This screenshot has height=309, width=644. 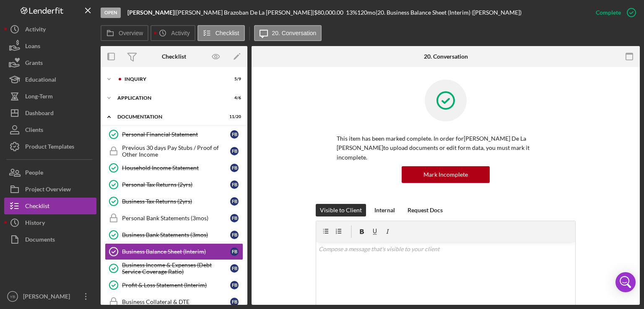 I want to click on div: Visible to Client, so click(x=341, y=210).